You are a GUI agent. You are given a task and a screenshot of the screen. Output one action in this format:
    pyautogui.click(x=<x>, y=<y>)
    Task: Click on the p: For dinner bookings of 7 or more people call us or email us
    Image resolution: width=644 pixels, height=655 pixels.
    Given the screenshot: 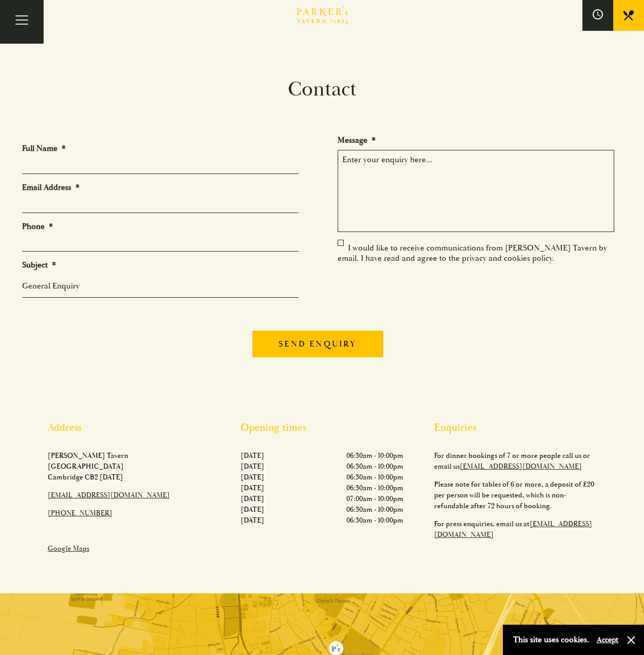 What is the action you would take?
    pyautogui.click(x=515, y=461)
    